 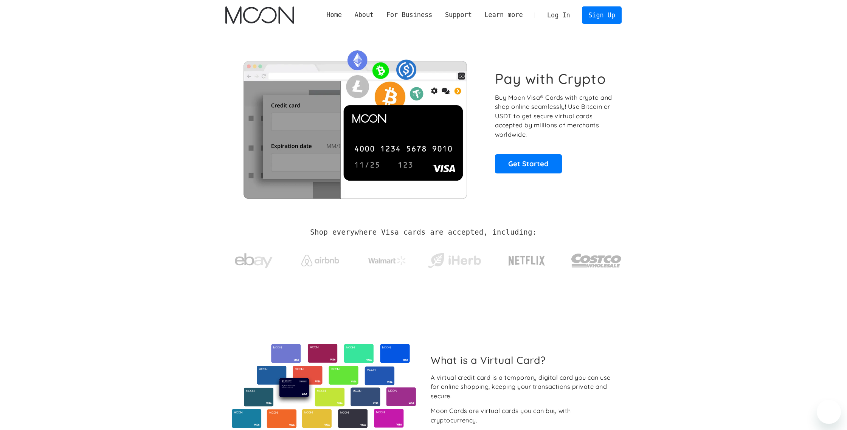 What do you see at coordinates (523, 387) in the screenshot?
I see `div: A virtual credit card is a temporary digital card you can use for online shopping, keeping your t...` at bounding box center [523, 387].